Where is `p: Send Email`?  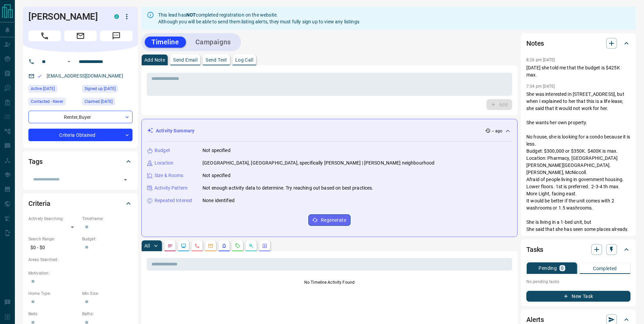 p: Send Email is located at coordinates (185, 60).